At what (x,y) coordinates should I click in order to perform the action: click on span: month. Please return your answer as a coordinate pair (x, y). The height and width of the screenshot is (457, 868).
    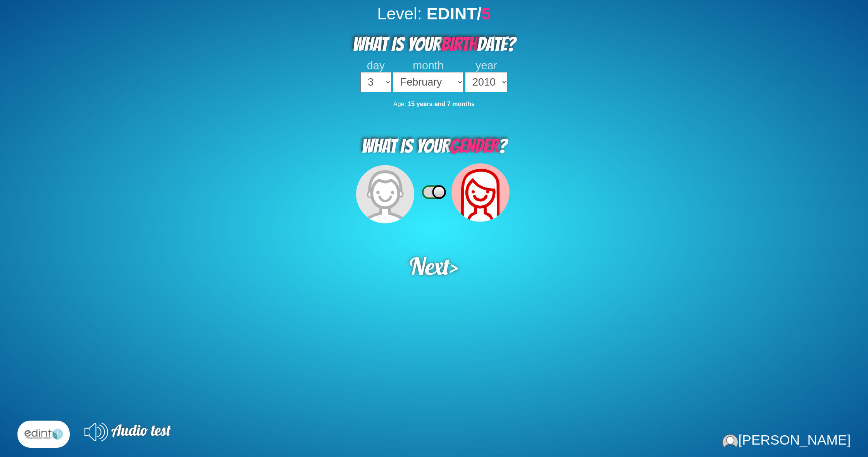
    Looking at the image, I should click on (429, 66).